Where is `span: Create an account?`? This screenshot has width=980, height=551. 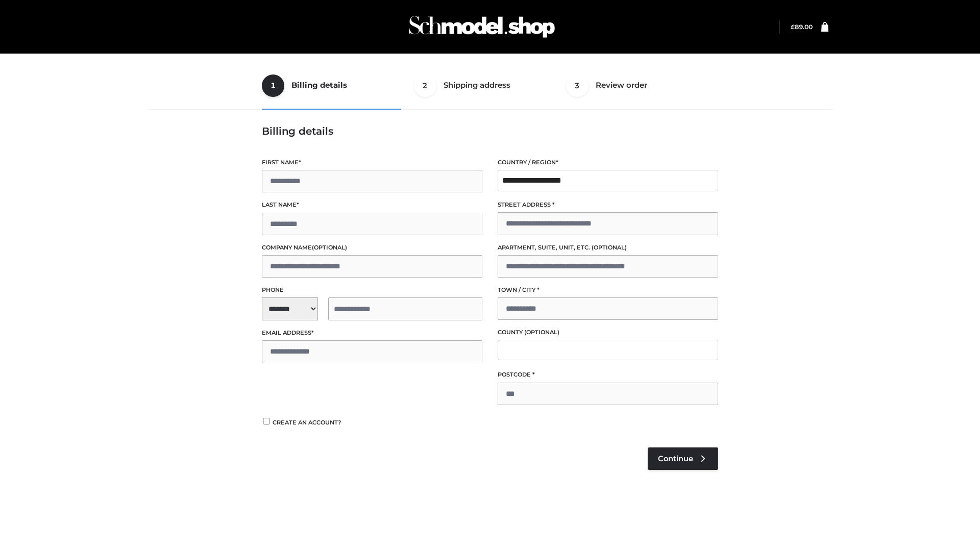
span: Create an account? is located at coordinates (307, 423).